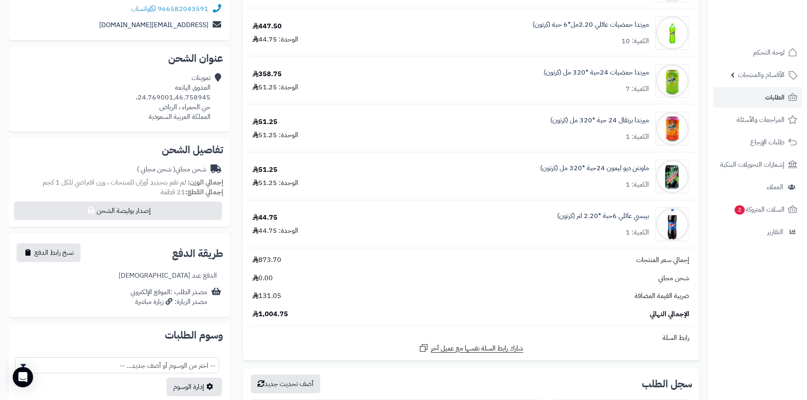 This screenshot has height=400, width=807. What do you see at coordinates (470, 338) in the screenshot?
I see `div: رابط السلة` at bounding box center [470, 338].